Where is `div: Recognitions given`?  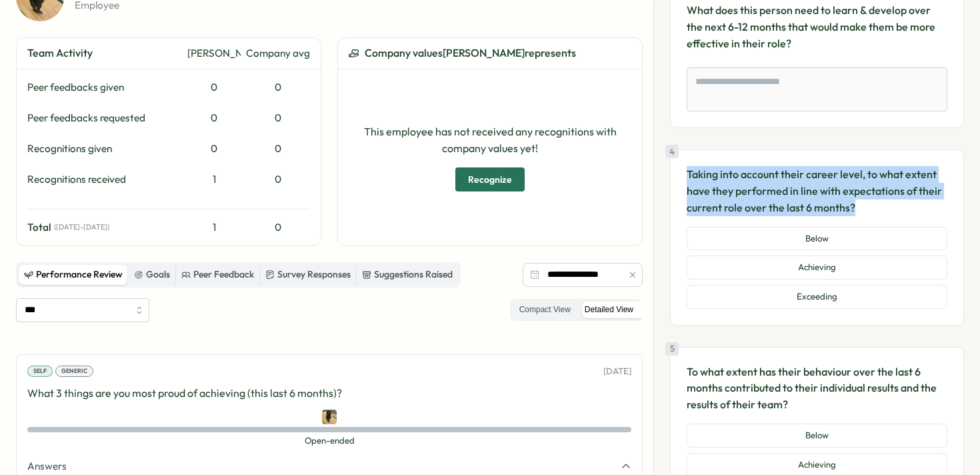
div: Recognitions given is located at coordinates (105, 149).